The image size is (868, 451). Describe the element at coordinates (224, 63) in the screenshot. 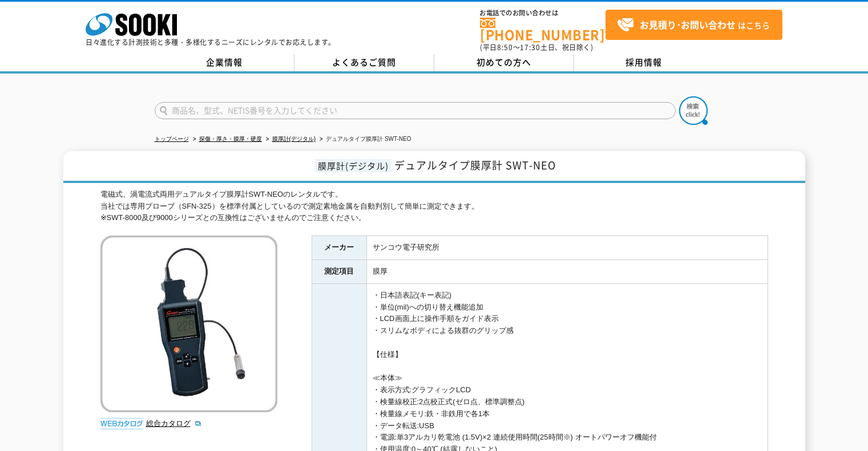

I see `a: 企業情報` at that location.